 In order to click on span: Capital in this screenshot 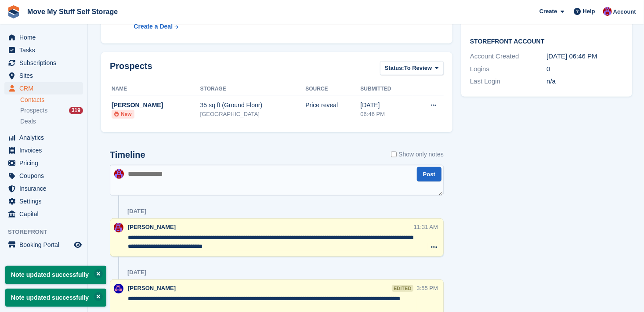, I will do `click(46, 214)`.